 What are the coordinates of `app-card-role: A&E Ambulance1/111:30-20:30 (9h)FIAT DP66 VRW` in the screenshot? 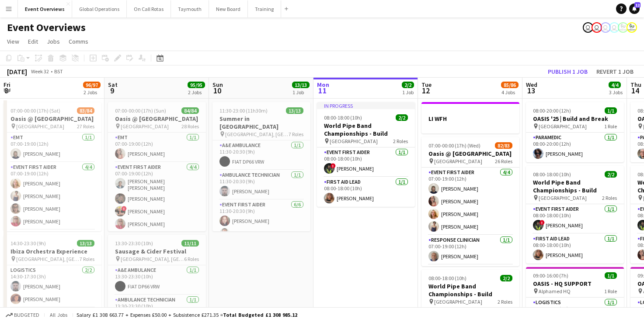 It's located at (261, 156).